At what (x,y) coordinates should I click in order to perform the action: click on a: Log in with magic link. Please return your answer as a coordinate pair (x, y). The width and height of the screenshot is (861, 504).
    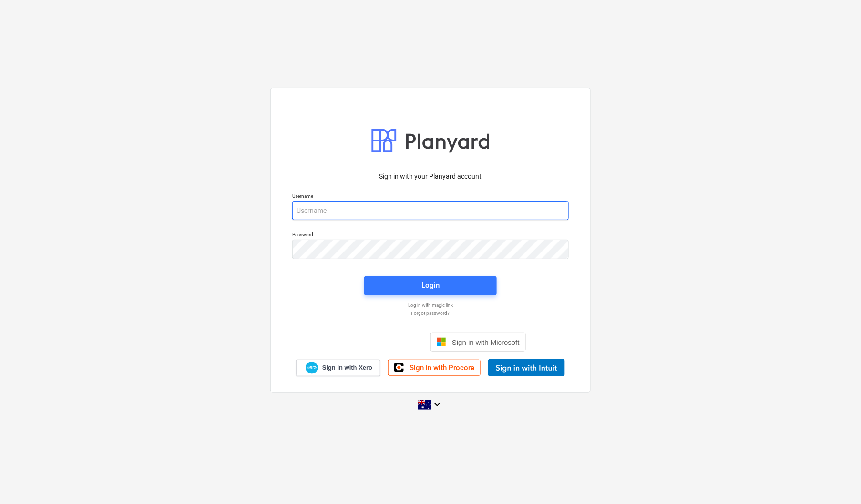
    Looking at the image, I should click on (431, 305).